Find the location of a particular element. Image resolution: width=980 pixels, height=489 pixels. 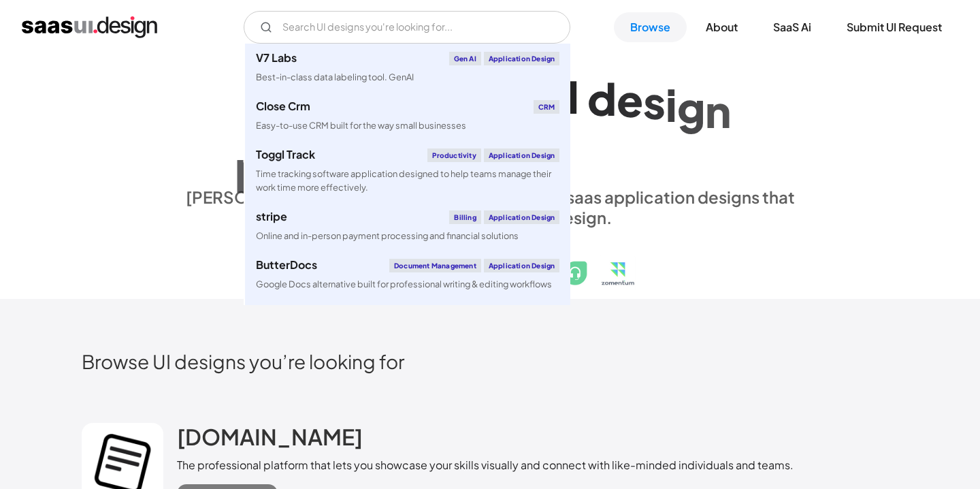

div: Productivity is located at coordinates (454, 155).